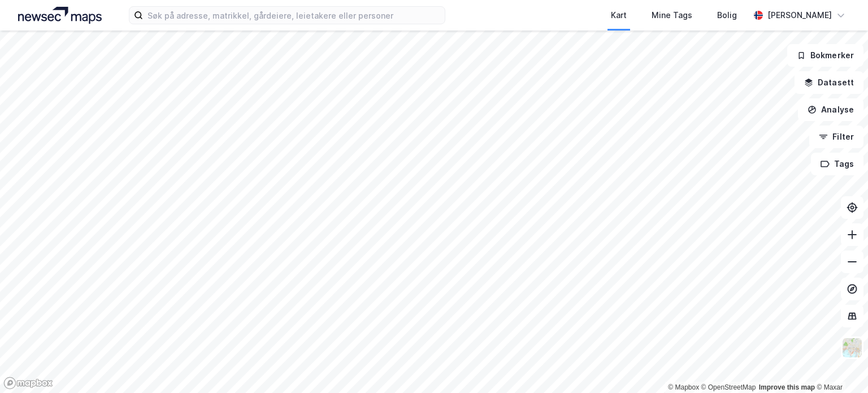  Describe the element at coordinates (726, 15) in the screenshot. I see `div: Bolig` at that location.